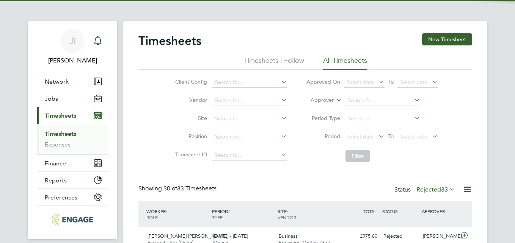 The height and width of the screenshot is (243, 515). I want to click on span: Business, so click(288, 236).